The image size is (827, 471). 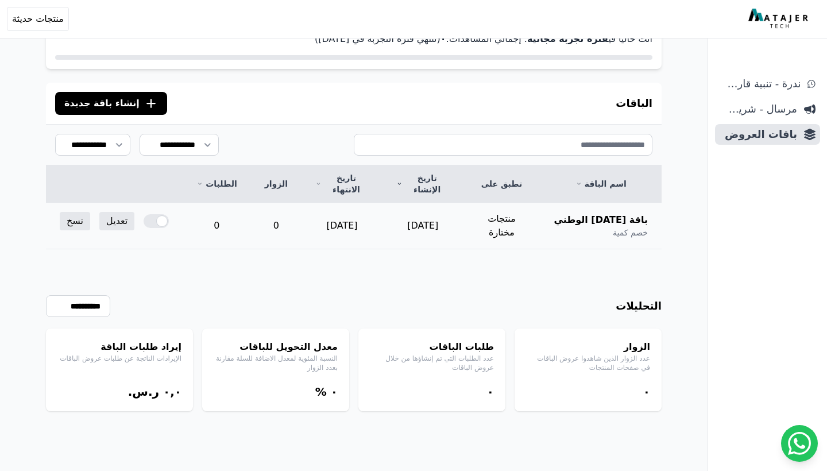 I want to click on button: منتجات حديثة, so click(x=38, y=19).